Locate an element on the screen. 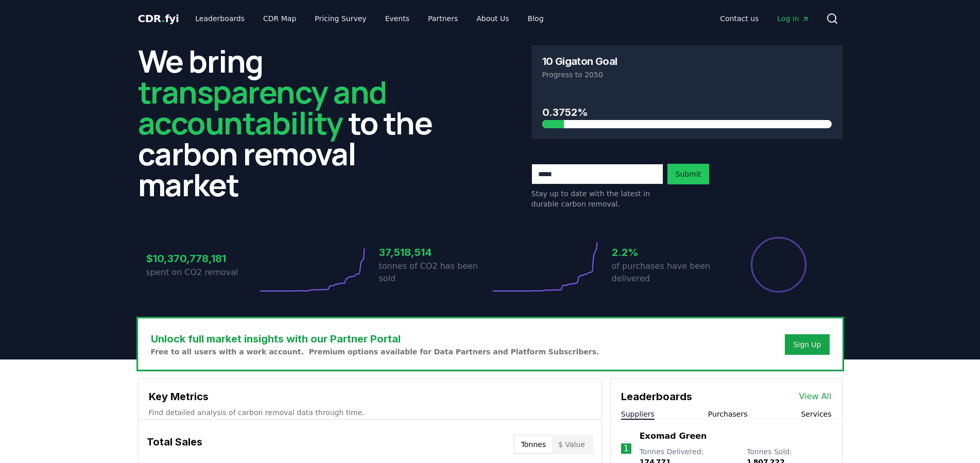 This screenshot has width=980, height=463. button: Tonnes is located at coordinates (533, 444).